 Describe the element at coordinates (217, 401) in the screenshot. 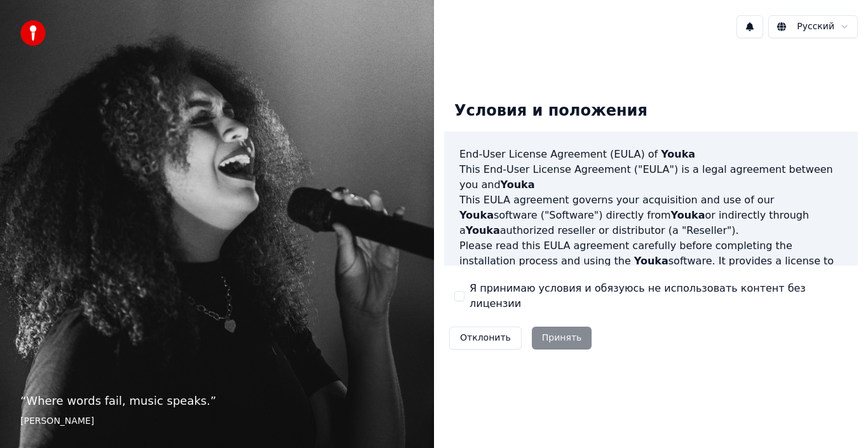

I see `p: “ Where words fail, music speaks. ”` at that location.